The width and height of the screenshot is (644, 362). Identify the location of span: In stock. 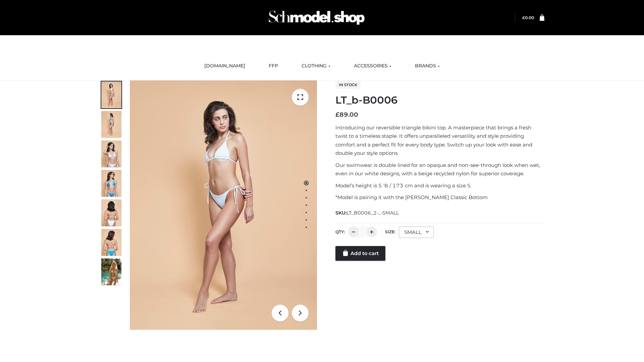
(348, 85).